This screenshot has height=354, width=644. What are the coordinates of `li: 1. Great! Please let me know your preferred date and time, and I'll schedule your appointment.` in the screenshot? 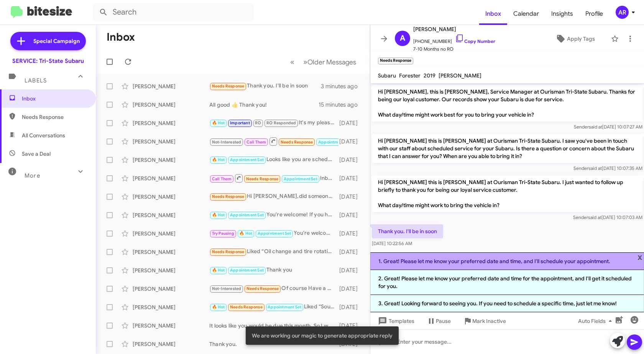 It's located at (507, 261).